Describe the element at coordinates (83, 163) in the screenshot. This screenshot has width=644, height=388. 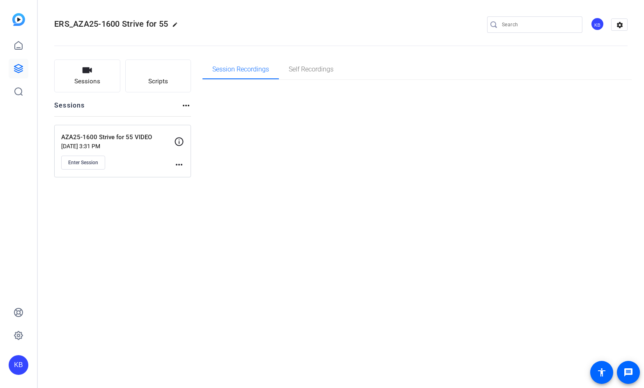
I see `span: Enter Session` at that location.